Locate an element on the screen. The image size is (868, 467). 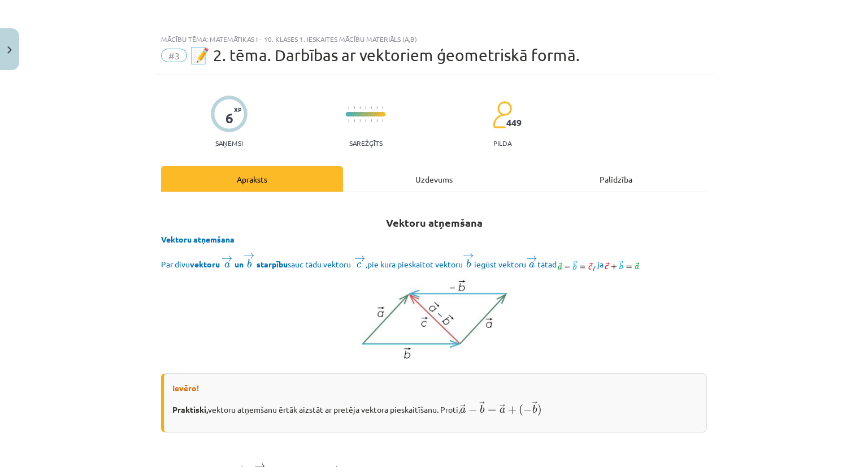
span: #3 is located at coordinates (174, 55).